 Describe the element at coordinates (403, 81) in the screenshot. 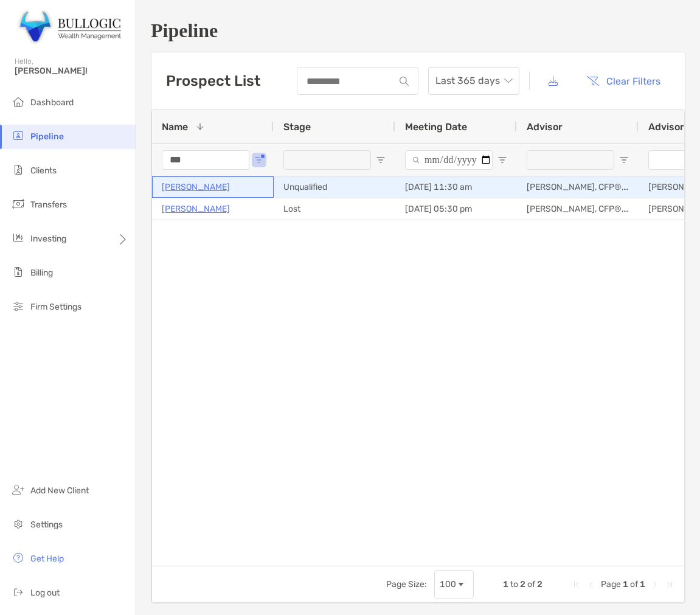

I see `img: input icon` at that location.